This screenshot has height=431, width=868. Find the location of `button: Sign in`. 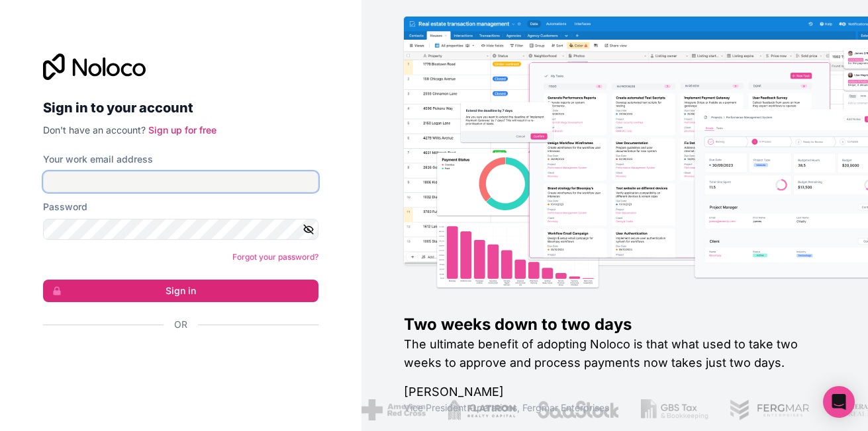

button: Sign in is located at coordinates (180, 291).